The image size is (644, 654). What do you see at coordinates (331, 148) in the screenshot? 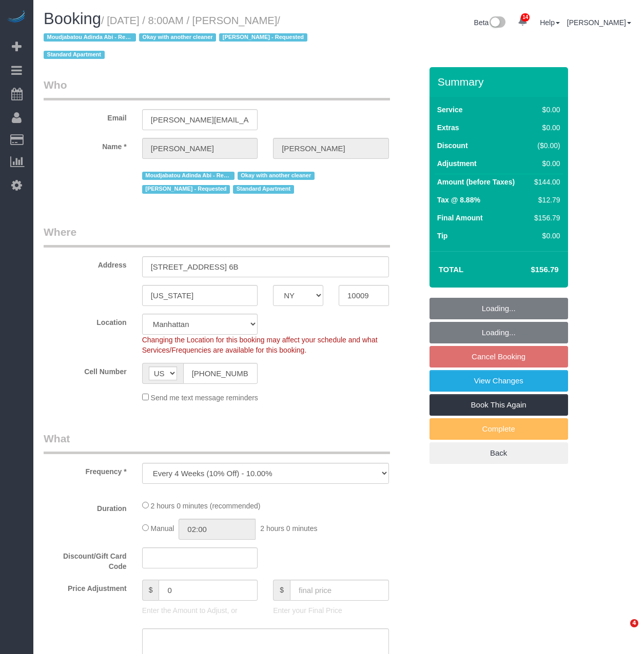
I see `input: Last Name` at bounding box center [331, 148].